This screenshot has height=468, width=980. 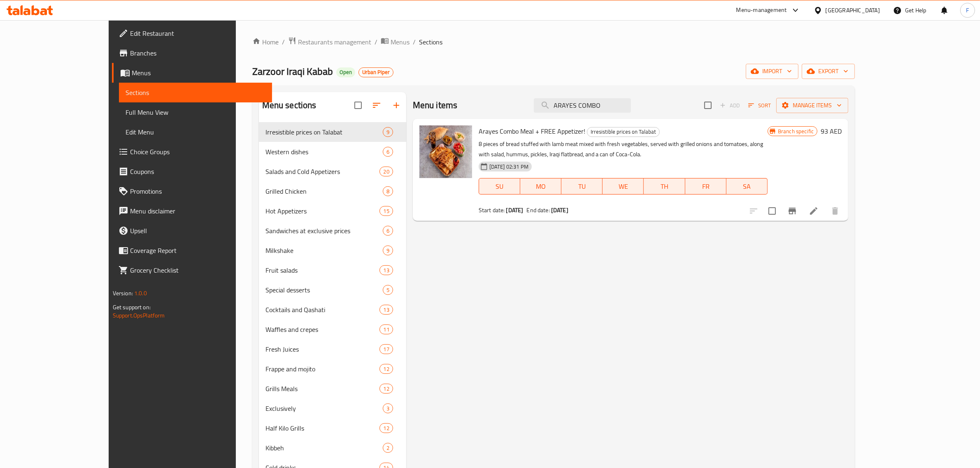 What do you see at coordinates (760, 105) in the screenshot?
I see `span: Sort` at bounding box center [760, 105].